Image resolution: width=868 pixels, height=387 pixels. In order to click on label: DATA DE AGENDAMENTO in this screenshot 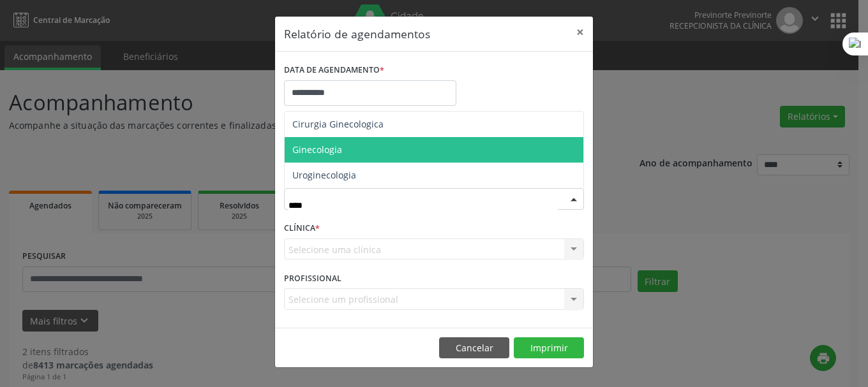, I will do `click(334, 70)`.